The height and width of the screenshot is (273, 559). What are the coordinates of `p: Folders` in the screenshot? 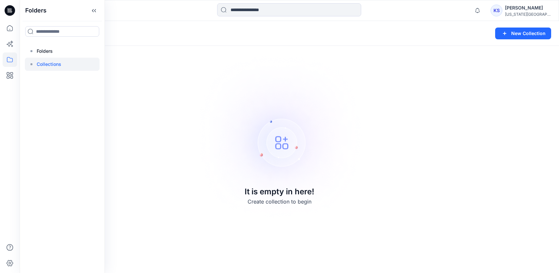 It's located at (45, 51).